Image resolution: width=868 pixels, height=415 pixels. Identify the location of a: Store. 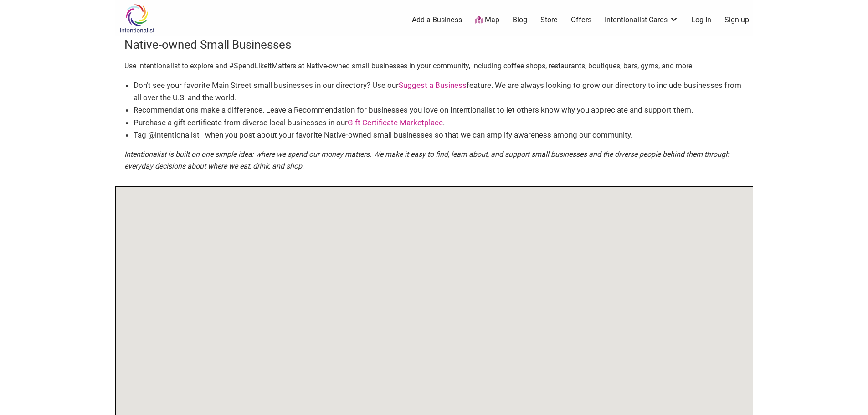
(549, 20).